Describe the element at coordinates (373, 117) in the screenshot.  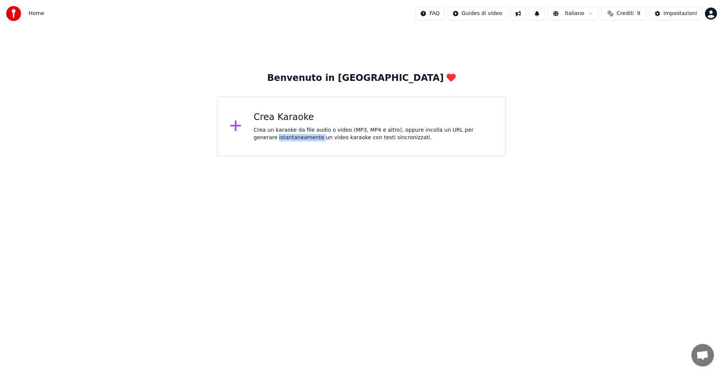
I see `div: Crea Karaoke` at that location.